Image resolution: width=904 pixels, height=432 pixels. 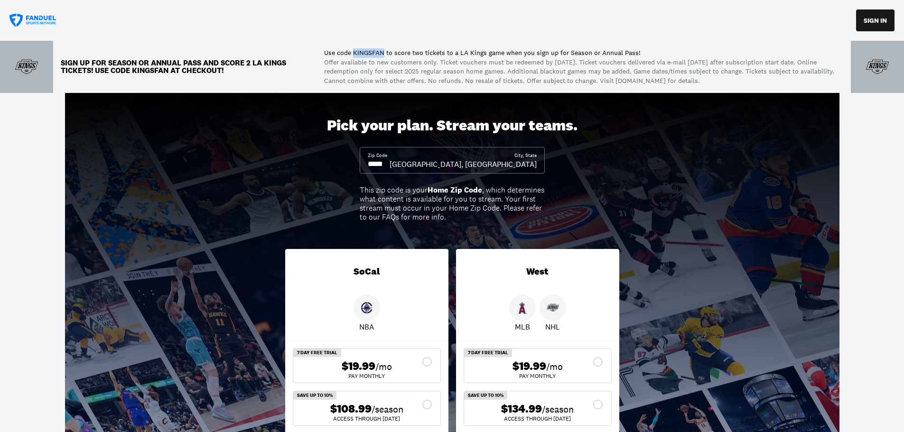 What do you see at coordinates (523, 327) in the screenshot?
I see `p: MLB` at bounding box center [523, 327].